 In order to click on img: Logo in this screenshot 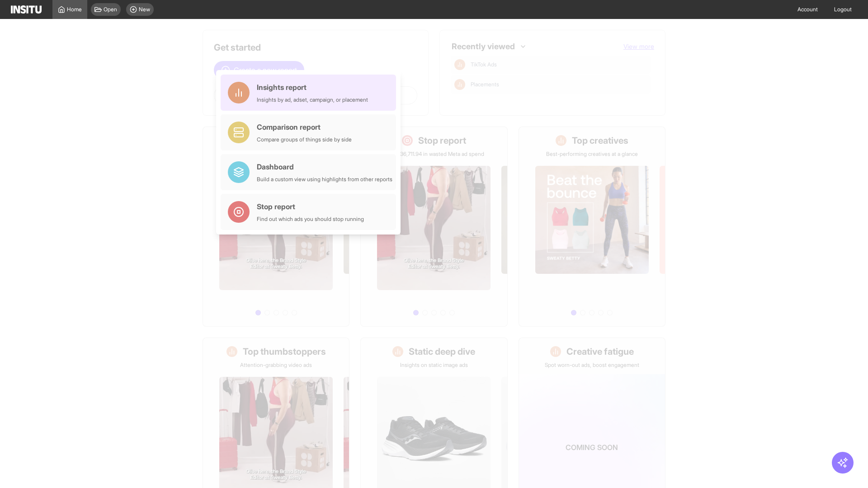, I will do `click(26, 9)`.